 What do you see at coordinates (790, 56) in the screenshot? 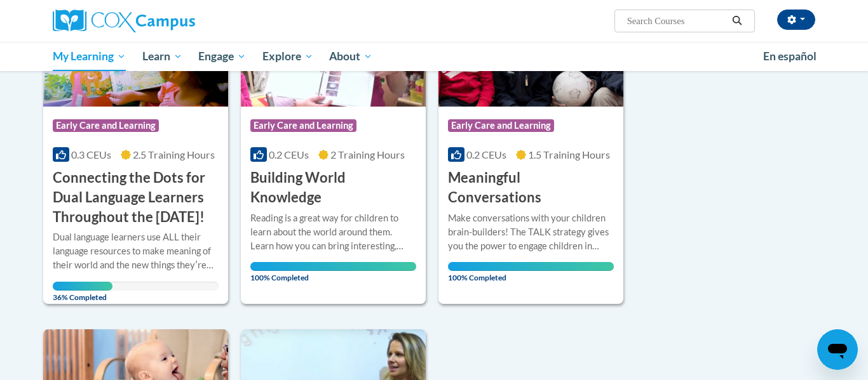
I see `span: En español` at bounding box center [790, 56].